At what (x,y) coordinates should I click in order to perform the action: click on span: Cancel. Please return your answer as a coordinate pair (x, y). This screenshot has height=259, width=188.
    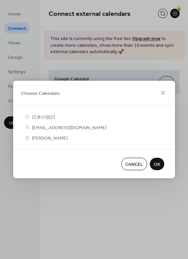
    Looking at the image, I should click on (134, 164).